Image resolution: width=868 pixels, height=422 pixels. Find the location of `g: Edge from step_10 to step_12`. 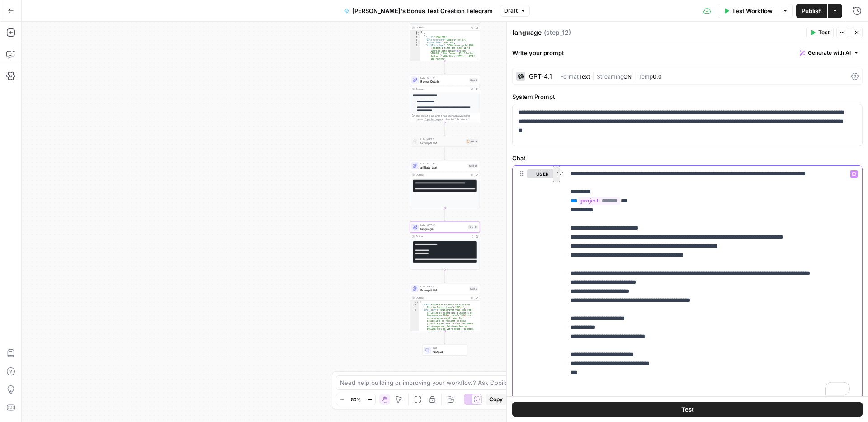

g: Edge from step_10 to step_12 is located at coordinates (445, 214).